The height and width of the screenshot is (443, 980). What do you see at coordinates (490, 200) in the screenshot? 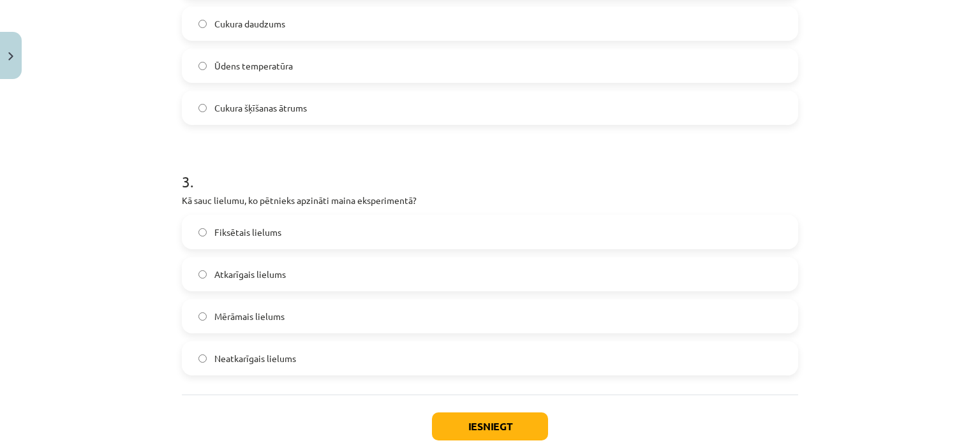
I see `p: Kā sauc lielumu, ko pētnieks apzināti maina eksperimentā?` at bounding box center [490, 200].